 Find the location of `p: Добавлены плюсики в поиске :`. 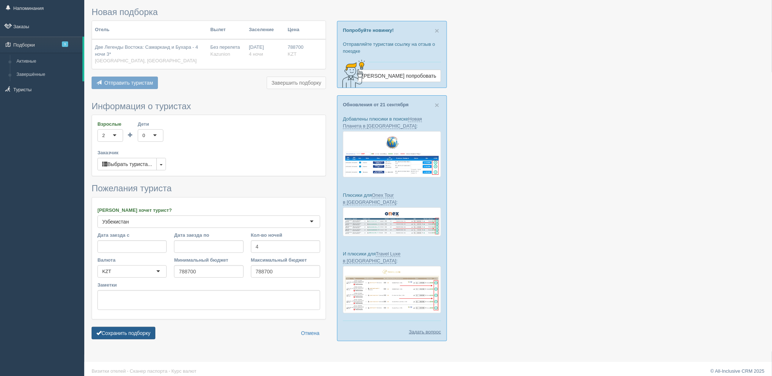

p: Добавлены плюсики в поиске : is located at coordinates (392, 122).